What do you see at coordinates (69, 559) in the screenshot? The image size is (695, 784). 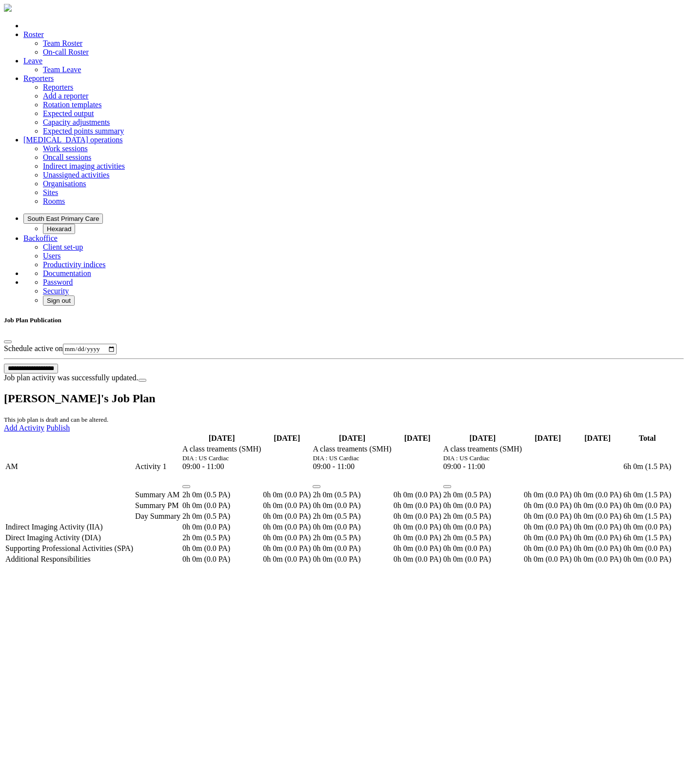 I see `td: Additional Responsibilities` at bounding box center [69, 559].